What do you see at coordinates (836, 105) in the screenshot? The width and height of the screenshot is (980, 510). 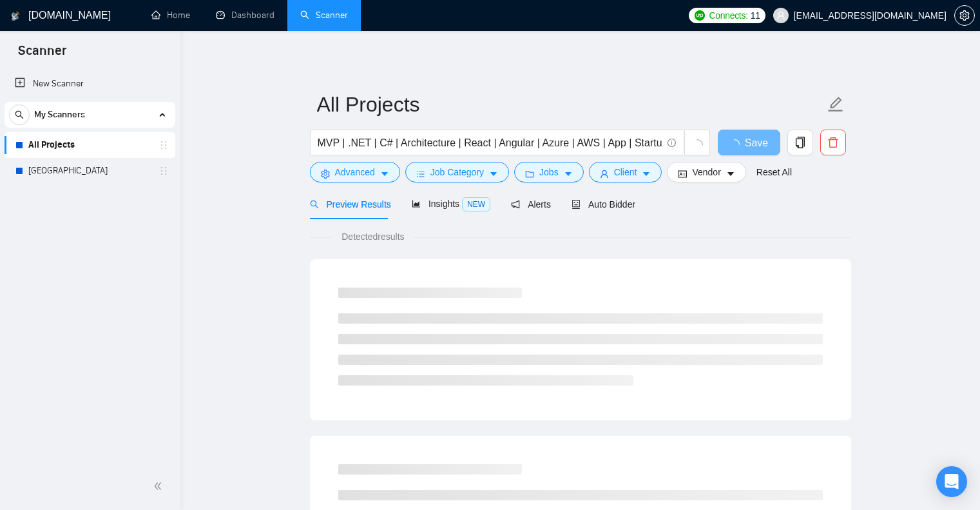 I see `span: edit` at bounding box center [836, 105].